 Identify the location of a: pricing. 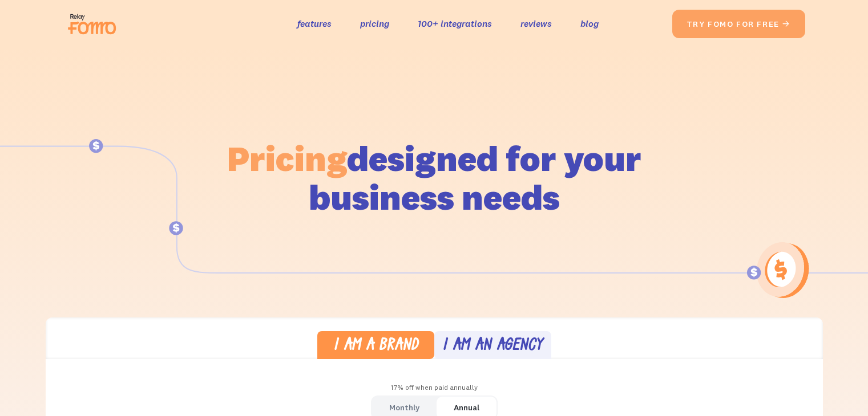
(374, 23).